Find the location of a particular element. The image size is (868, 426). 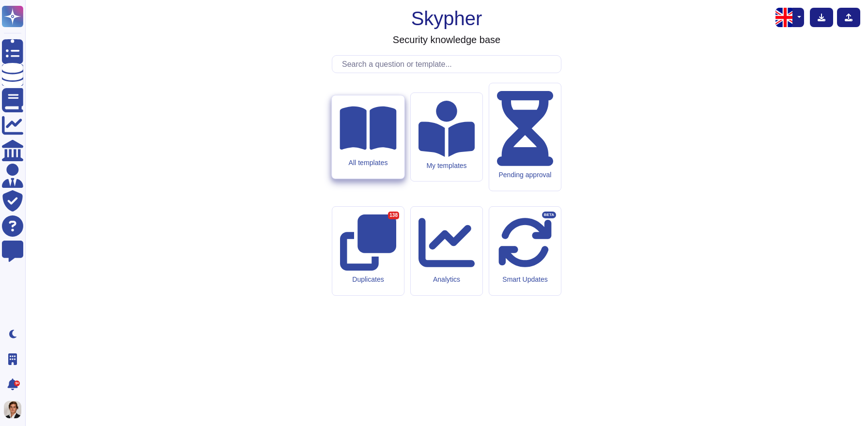

h3: Security knowledge base is located at coordinates (446, 40).